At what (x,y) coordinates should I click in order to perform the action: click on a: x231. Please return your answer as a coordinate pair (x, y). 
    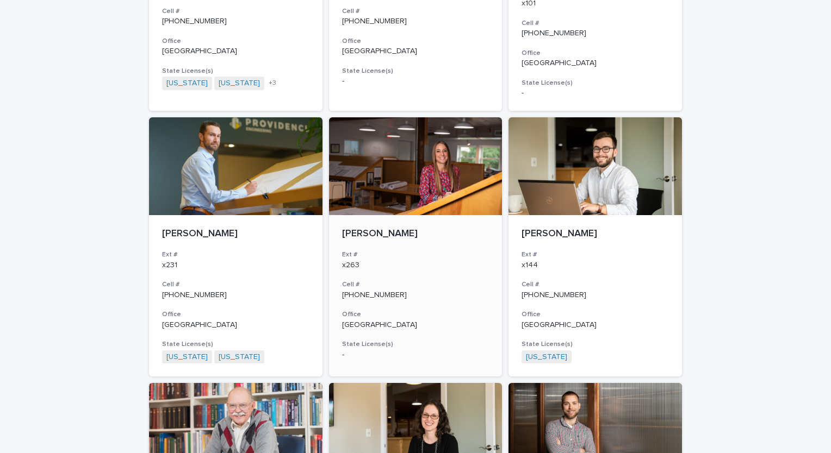
    Looking at the image, I should click on (170, 265).